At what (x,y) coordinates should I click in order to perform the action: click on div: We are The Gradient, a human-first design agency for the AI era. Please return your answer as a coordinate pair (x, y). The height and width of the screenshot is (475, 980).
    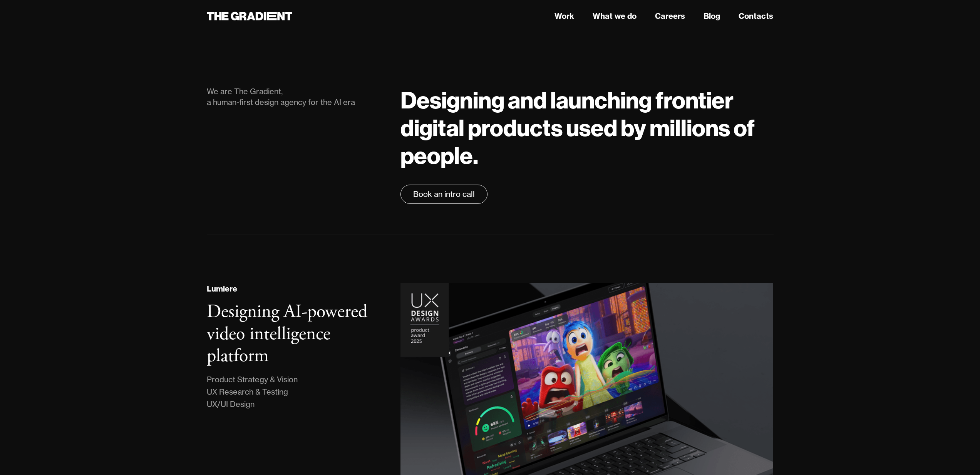
    Looking at the image, I should click on (296, 97).